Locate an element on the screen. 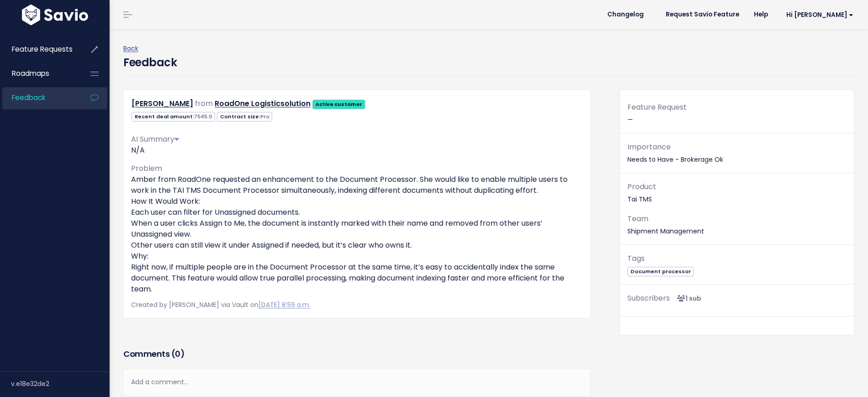 The image size is (868, 397). span: Contract size: is located at coordinates (244, 117).